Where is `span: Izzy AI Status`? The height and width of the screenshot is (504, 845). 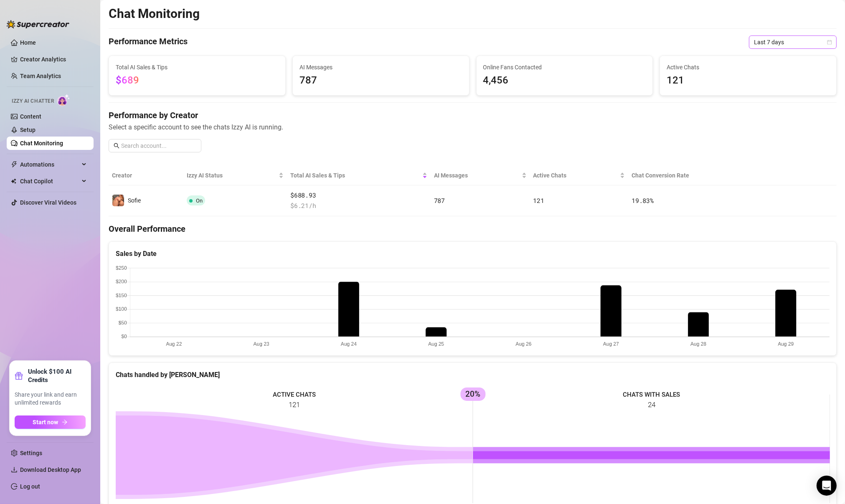
span: Izzy AI Status is located at coordinates (232, 175).